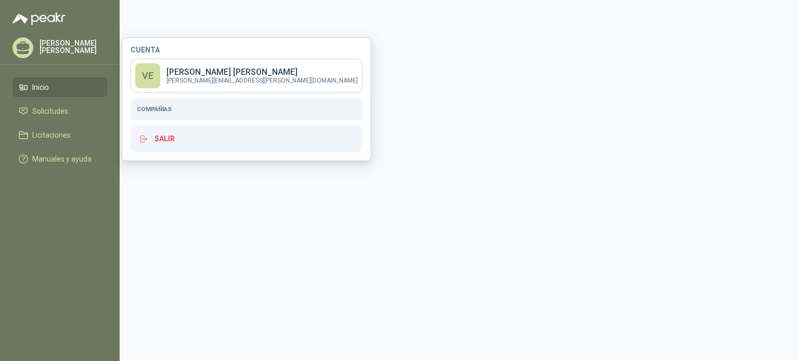 This screenshot has height=361, width=799. What do you see at coordinates (39, 19) in the screenshot?
I see `img: Logo peakr` at bounding box center [39, 19].